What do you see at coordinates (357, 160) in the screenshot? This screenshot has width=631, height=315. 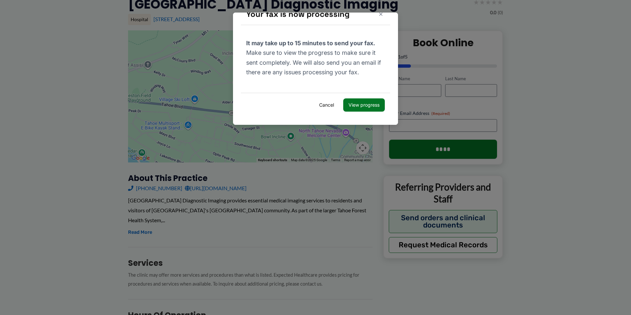 I see `a: Report a map error` at bounding box center [357, 160].